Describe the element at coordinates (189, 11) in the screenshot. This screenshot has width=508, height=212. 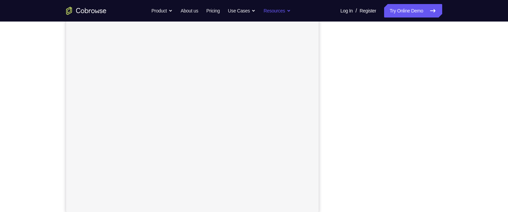
I see `a: About us` at that location.